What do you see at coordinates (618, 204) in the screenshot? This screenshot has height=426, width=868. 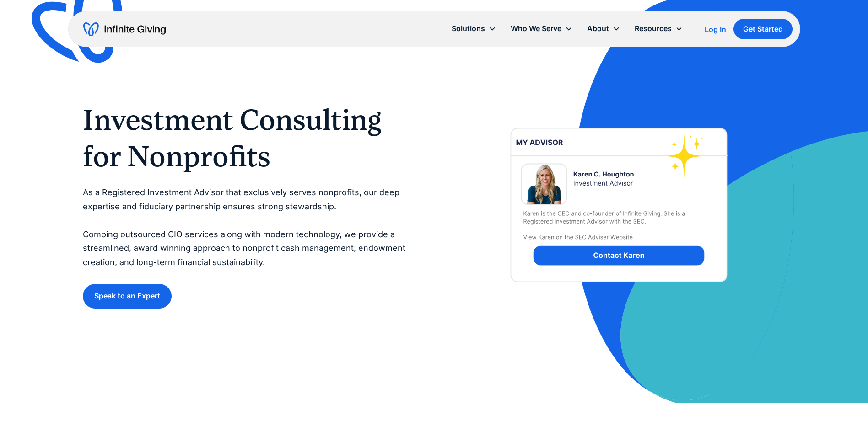 I see `img: investment-advisor-nonprofit-financial` at bounding box center [618, 204].